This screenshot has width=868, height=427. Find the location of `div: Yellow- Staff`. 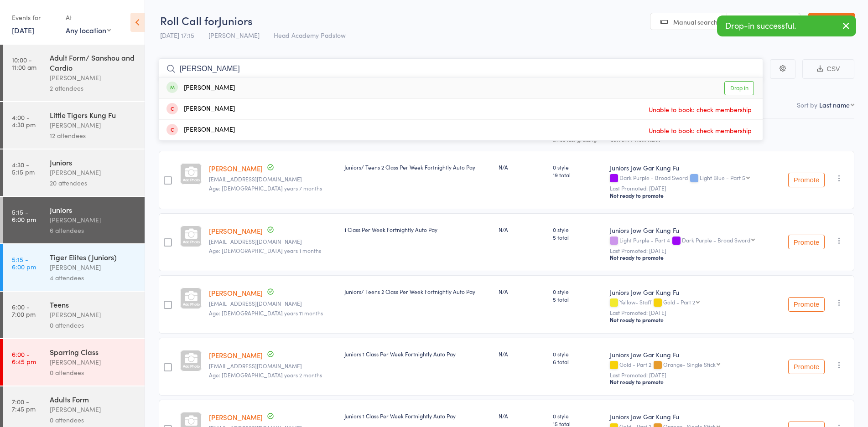

div: Yellow- Staff is located at coordinates (691, 303).